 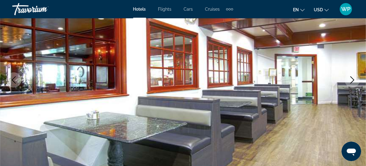 I want to click on a: Cars, so click(x=188, y=9).